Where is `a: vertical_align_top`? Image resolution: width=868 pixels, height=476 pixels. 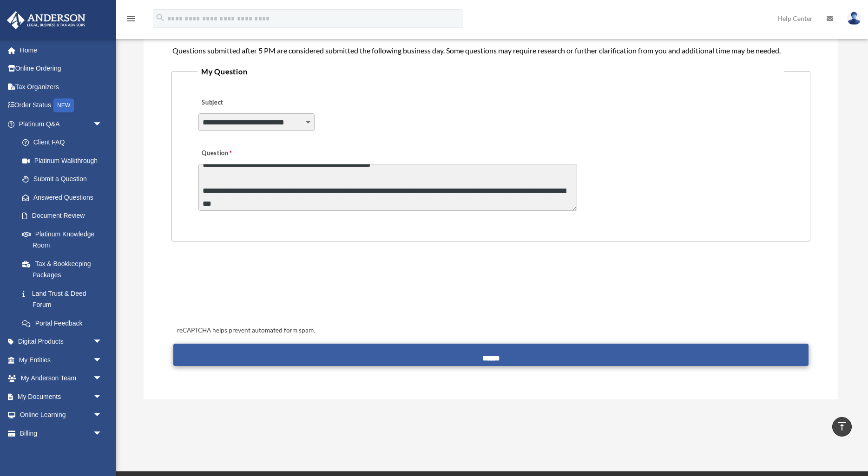 a: vertical_align_top is located at coordinates (842, 427).